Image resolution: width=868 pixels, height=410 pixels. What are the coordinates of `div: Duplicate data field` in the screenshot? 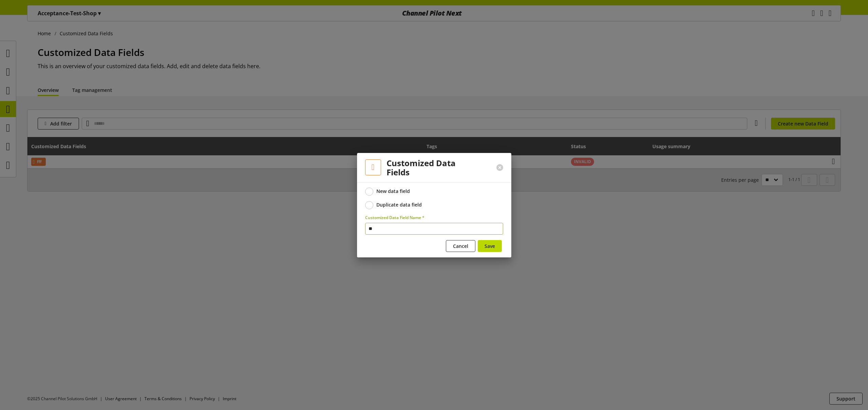 It's located at (399, 205).